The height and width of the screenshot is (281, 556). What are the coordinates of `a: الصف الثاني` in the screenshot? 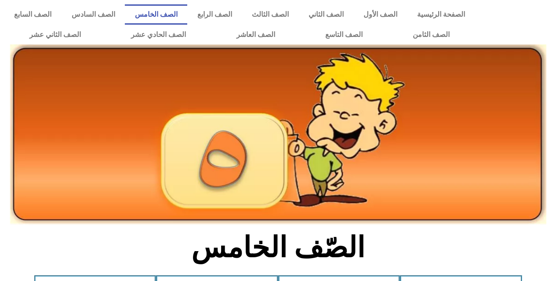 It's located at (326, 15).